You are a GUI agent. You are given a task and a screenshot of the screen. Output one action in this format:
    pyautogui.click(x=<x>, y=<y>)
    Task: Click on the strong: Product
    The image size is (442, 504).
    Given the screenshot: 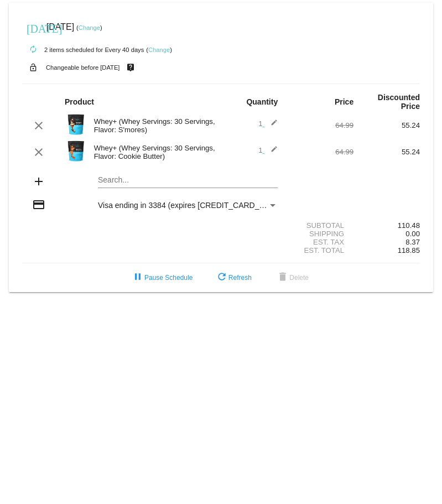 What is the action you would take?
    pyautogui.click(x=79, y=102)
    